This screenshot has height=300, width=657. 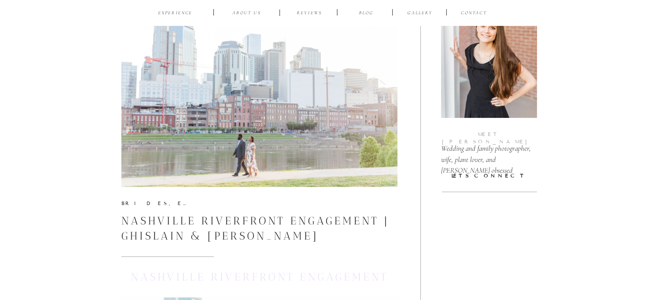 What do you see at coordinates (247, 13) in the screenshot?
I see `nav: ABOUT US` at bounding box center [247, 13].